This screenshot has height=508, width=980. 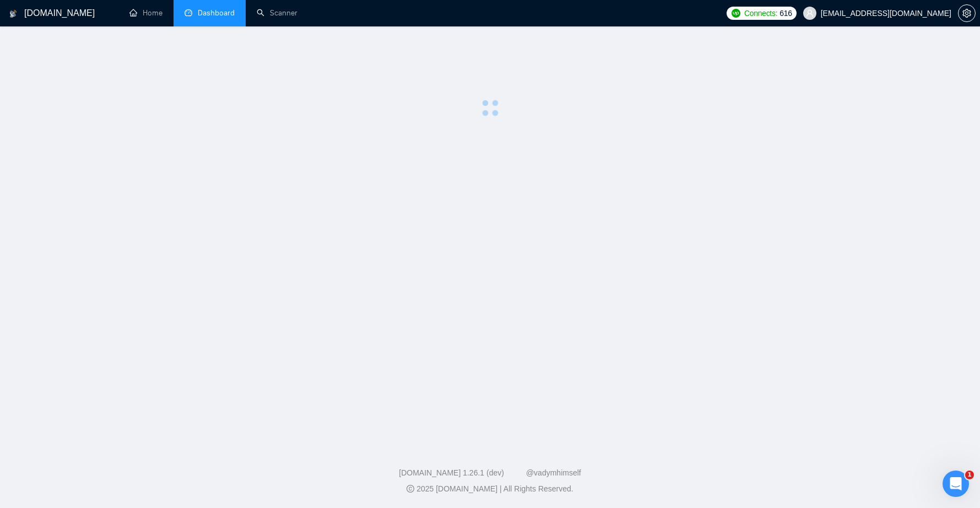 What do you see at coordinates (216, 12) in the screenshot?
I see `span: Dashboard` at bounding box center [216, 12].